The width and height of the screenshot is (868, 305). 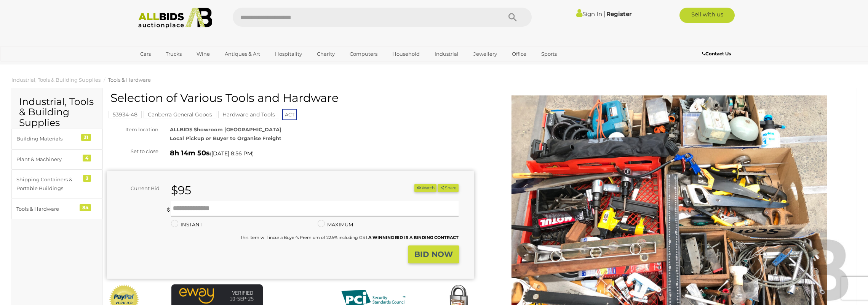 I want to click on small: This Item will incur a Buyer's Premium of 22.5% including GST., so click(x=349, y=237).